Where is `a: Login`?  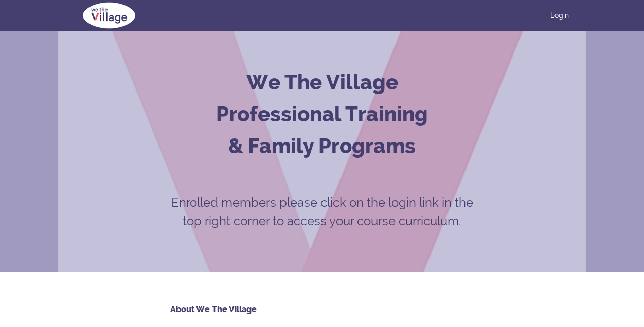 a: Login is located at coordinates (559, 16).